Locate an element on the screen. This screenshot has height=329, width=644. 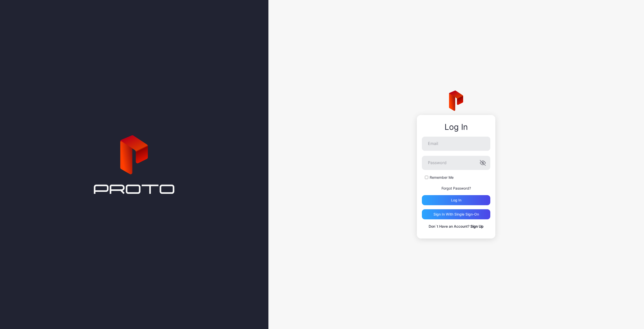
button: Password is located at coordinates (483, 163).